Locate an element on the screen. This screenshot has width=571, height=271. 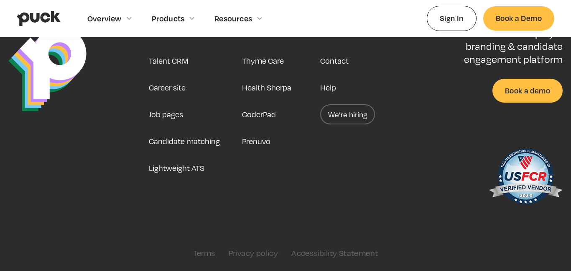
a: Book a Demo is located at coordinates (519, 18).